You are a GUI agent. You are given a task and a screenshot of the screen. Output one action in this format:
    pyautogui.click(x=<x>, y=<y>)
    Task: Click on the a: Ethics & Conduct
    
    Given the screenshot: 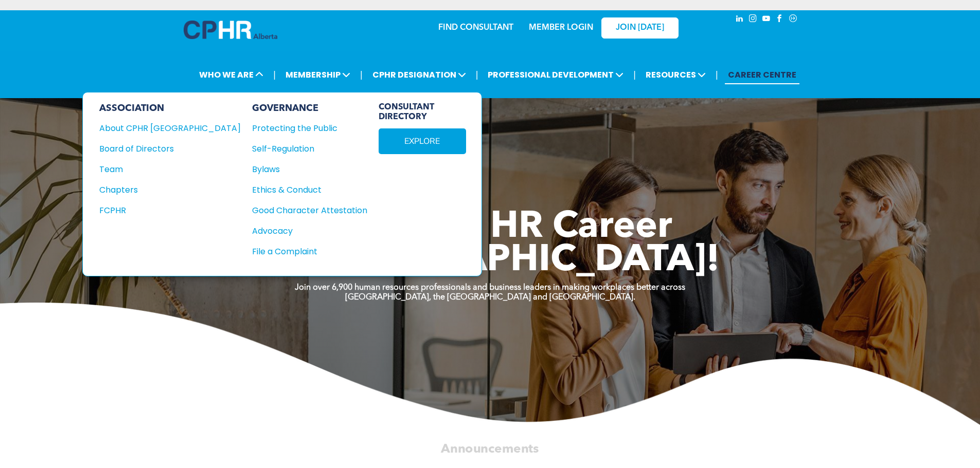 What is the action you would take?
    pyautogui.click(x=310, y=190)
    